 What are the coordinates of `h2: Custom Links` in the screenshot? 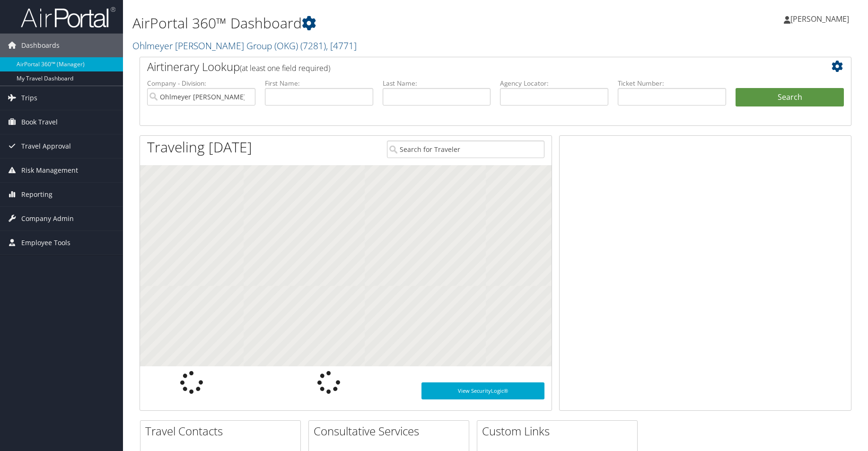 It's located at (559, 431).